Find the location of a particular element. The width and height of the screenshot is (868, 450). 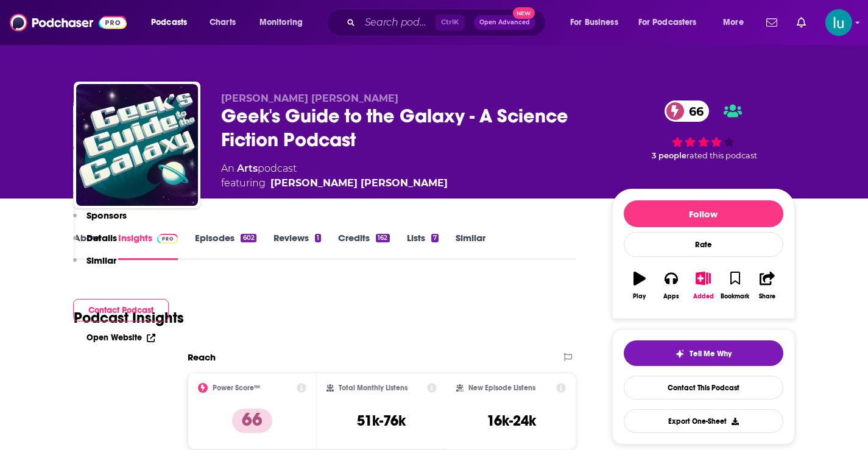

a: Reviews1 is located at coordinates (297, 246).